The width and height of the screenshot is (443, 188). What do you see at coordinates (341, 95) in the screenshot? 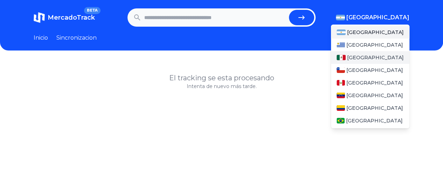
I see `img: Venezuela` at bounding box center [341, 95].